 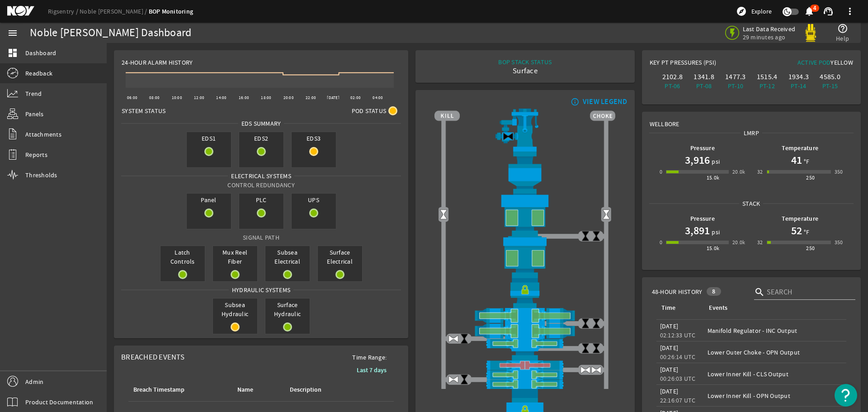 What do you see at coordinates (678, 378) in the screenshot?
I see `legacy-datetime-component: 00:26:03 UTC` at bounding box center [678, 378].